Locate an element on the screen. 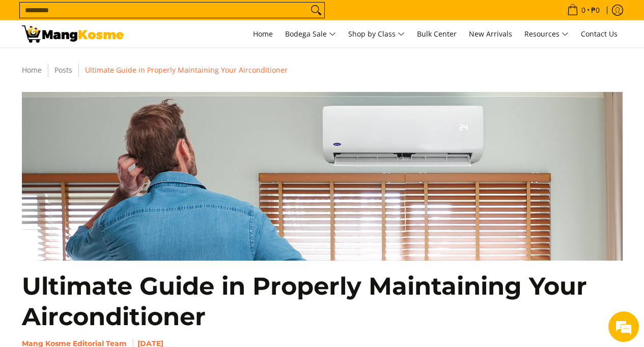 The image size is (644, 347). span: Contact Us is located at coordinates (599, 34).